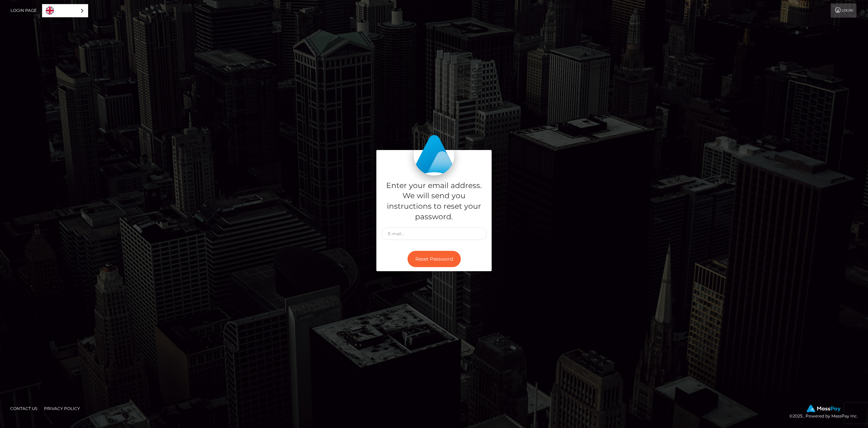 The image size is (868, 428). Describe the element at coordinates (434, 155) in the screenshot. I see `img: MassPay Login` at that location.